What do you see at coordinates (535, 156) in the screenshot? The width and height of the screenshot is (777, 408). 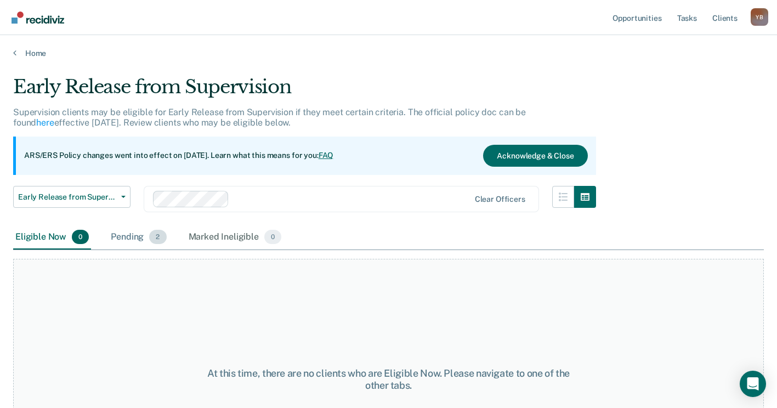 I see `button: Acknowledge & Close` at bounding box center [535, 156].